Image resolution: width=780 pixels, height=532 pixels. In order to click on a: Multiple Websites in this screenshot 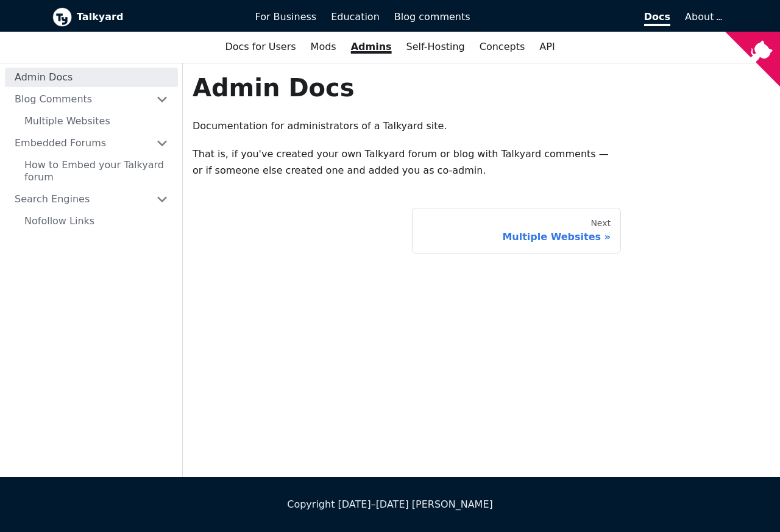, I will do `click(96, 121)`.